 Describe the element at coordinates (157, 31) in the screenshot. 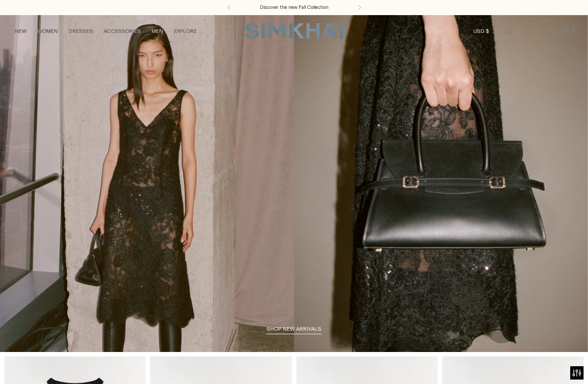

I see `a: MEN` at that location.